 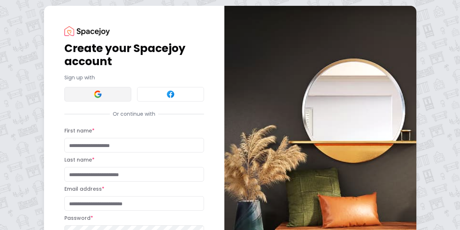 I want to click on h1: Create your Spacejoy account, so click(x=134, y=55).